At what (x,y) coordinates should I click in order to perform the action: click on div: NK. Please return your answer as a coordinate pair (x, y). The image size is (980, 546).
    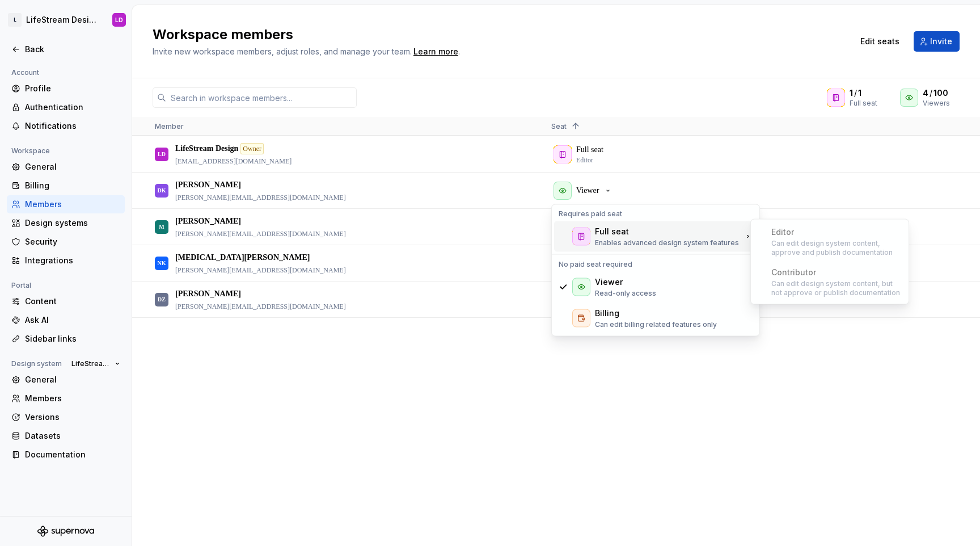
    Looking at the image, I should click on (162, 263).